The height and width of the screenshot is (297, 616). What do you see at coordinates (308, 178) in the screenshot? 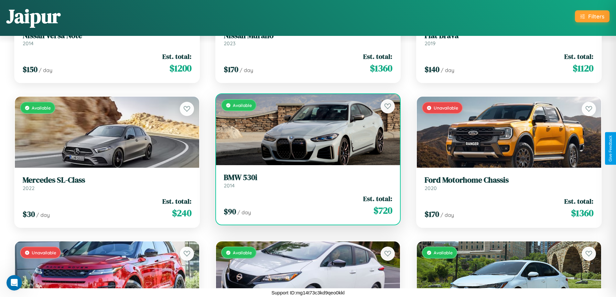
I see `h3: BMW 530i` at bounding box center [308, 178].